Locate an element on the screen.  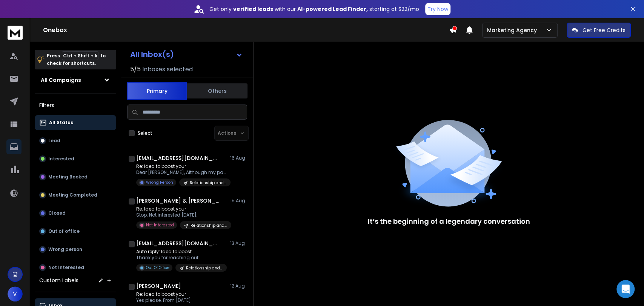
label: Select is located at coordinates (145, 133).